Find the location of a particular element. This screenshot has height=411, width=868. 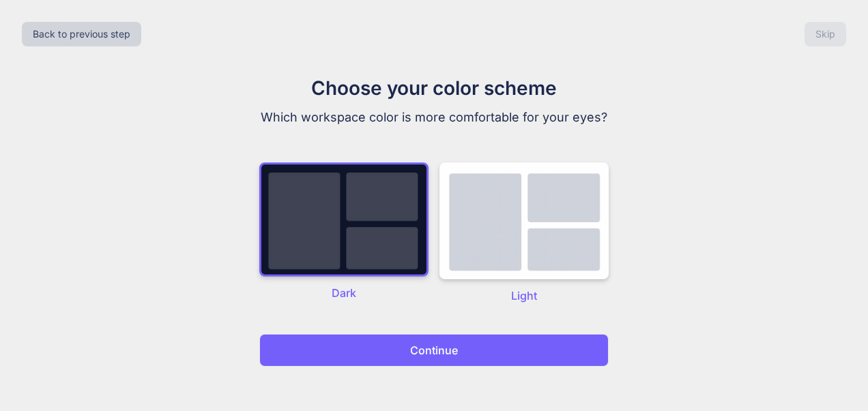

button: Back to previous step is located at coordinates (81, 34).